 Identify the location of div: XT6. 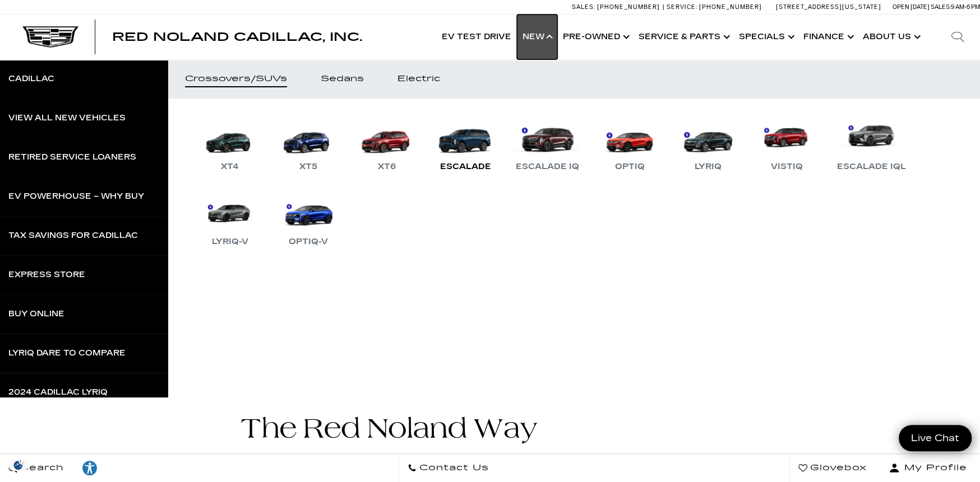
(387, 167).